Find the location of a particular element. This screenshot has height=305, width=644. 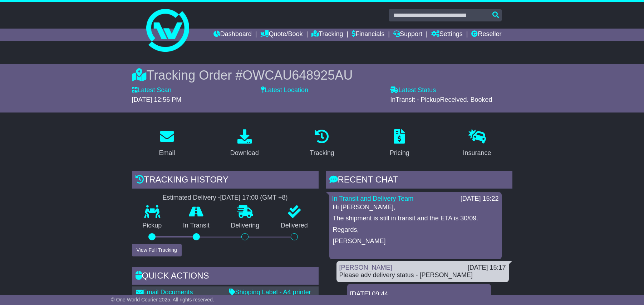

a: In Transit and Delivery Team is located at coordinates (373, 198).